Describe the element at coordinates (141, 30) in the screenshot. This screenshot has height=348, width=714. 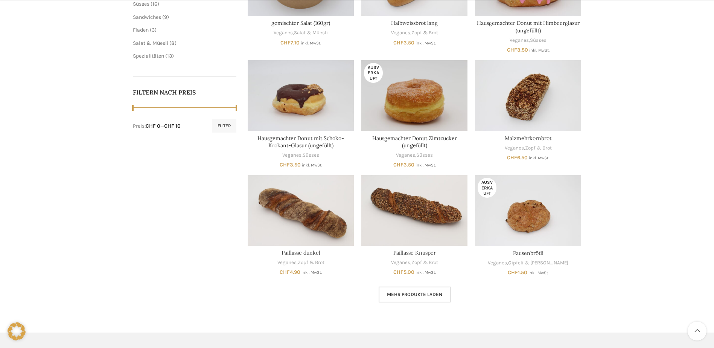
I see `a: Fladen` at that location.